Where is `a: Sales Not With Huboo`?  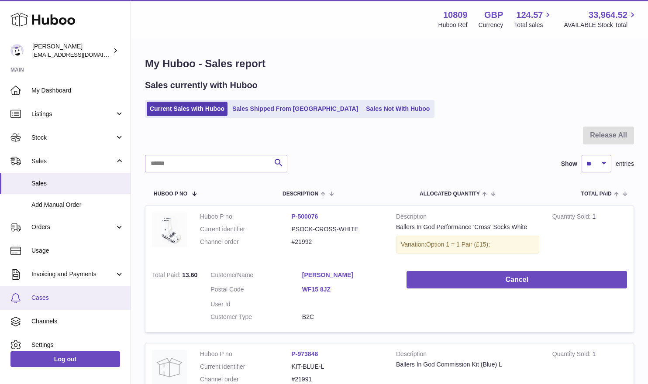 a: Sales Not With Huboo is located at coordinates (398, 109).